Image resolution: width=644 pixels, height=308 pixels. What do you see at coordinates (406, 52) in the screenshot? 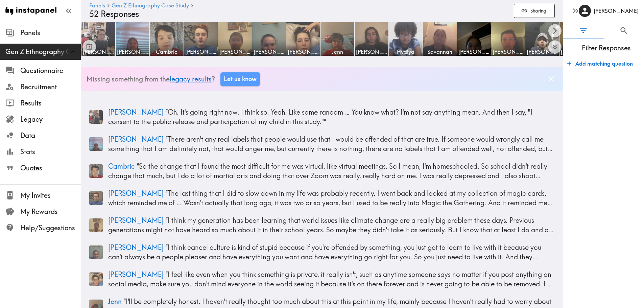
I see `span: Hydiya` at bounding box center [406, 52].